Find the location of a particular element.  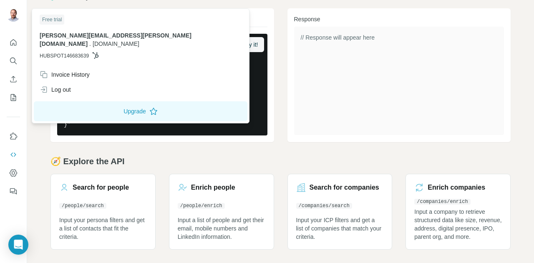

h3: Search for people is located at coordinates (101, 188).